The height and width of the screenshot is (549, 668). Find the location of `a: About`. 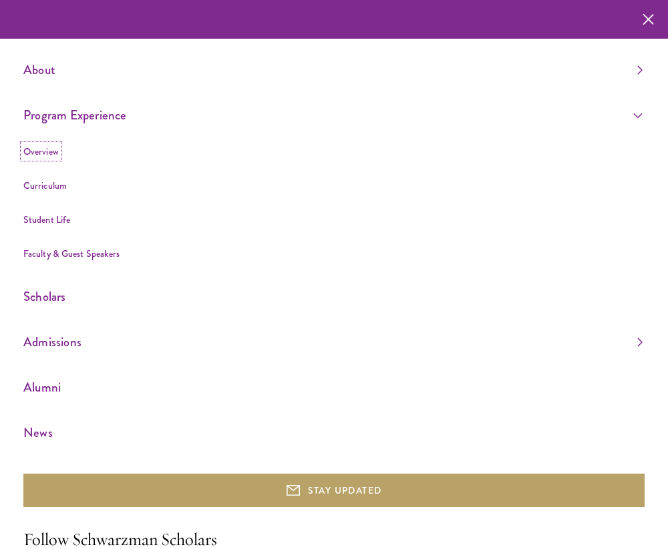

a: About is located at coordinates (332, 69).